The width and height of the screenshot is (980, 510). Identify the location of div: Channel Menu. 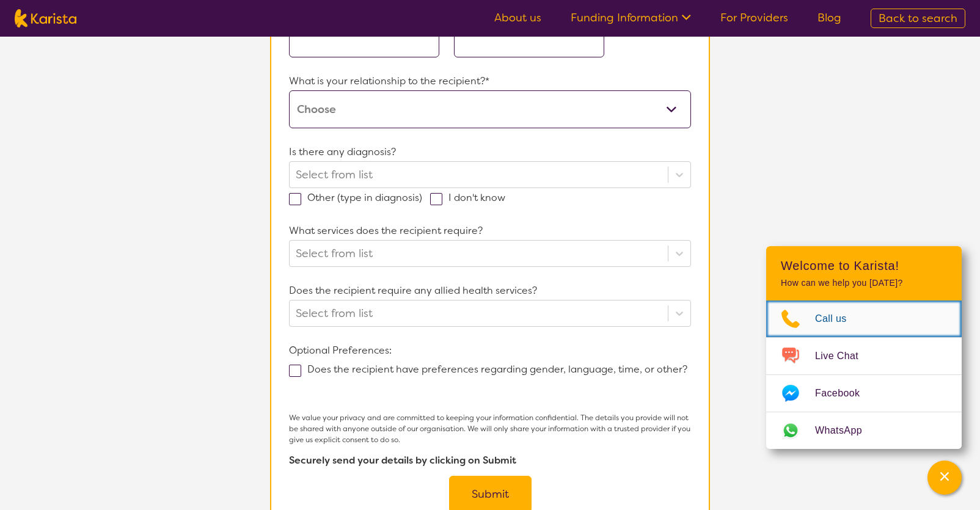
(863, 347).